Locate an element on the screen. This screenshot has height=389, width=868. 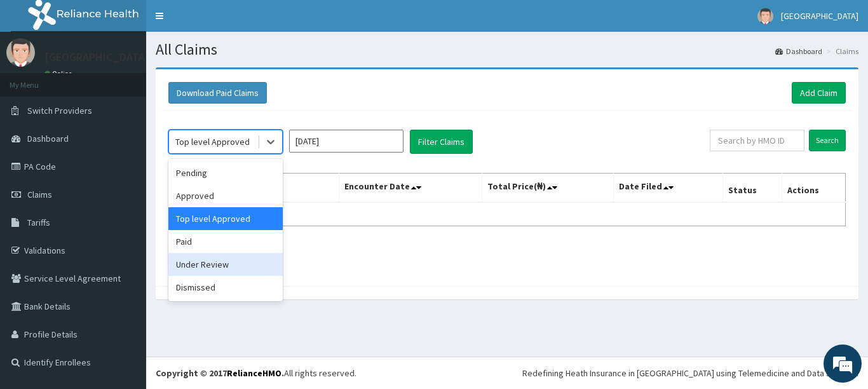
span: Switch Providers is located at coordinates (60, 110).